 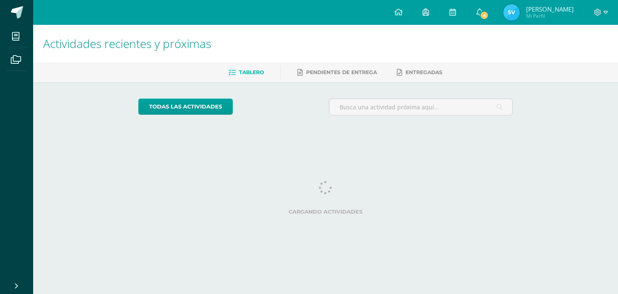 What do you see at coordinates (550, 16) in the screenshot?
I see `span: Mi Perfil` at bounding box center [550, 16].